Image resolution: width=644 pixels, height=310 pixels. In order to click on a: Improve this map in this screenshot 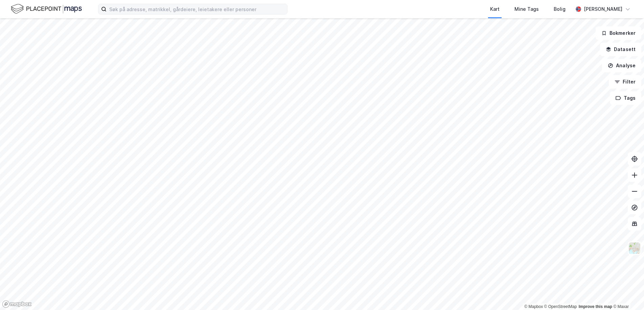, I will do `click(595, 307)`.